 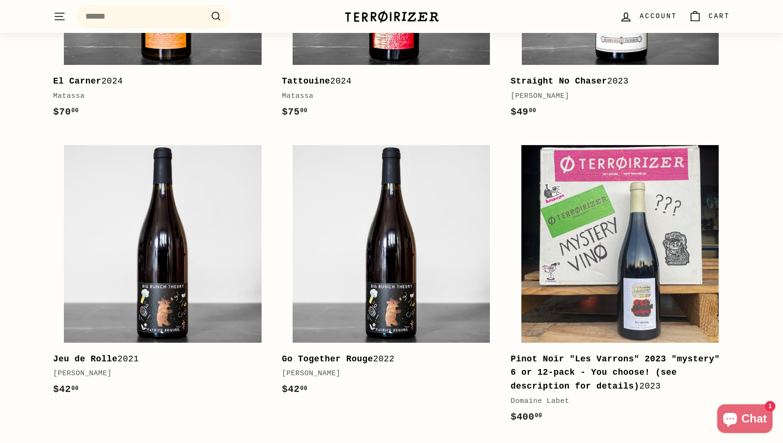 What do you see at coordinates (306, 81) in the screenshot?
I see `b: Tattouine` at bounding box center [306, 81].